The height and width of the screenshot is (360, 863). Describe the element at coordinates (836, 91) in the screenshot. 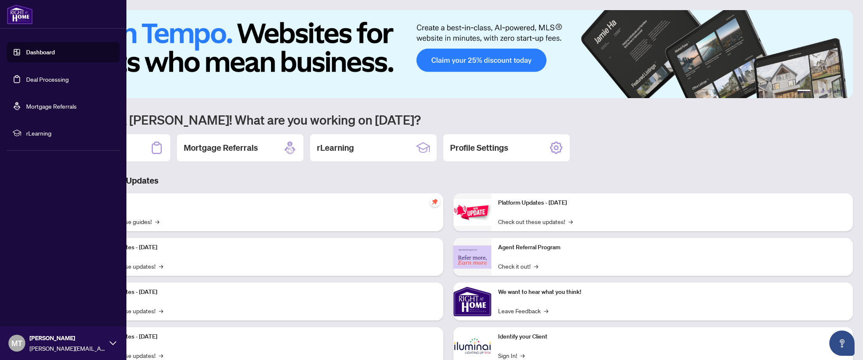

I see `button: 5` at that location.